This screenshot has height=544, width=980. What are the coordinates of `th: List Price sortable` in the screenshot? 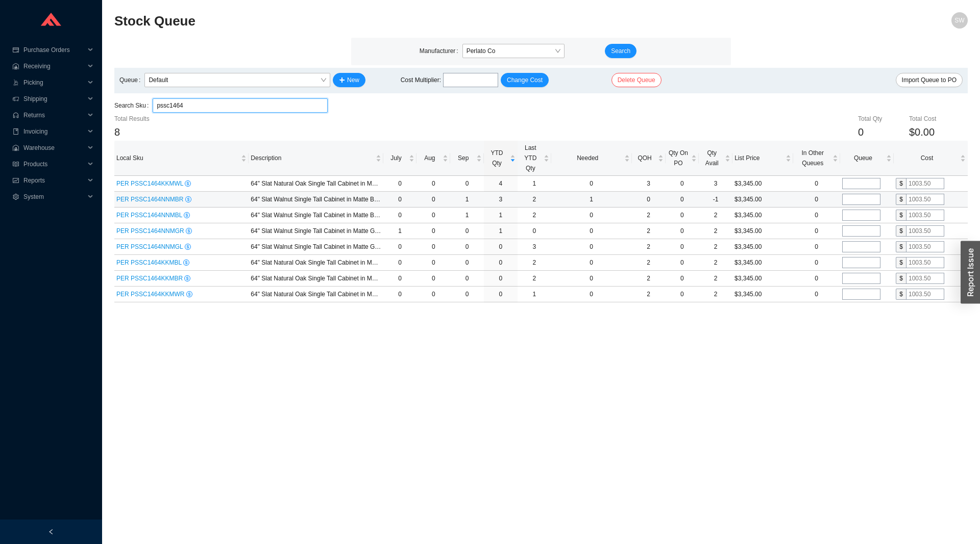 It's located at (763, 158).